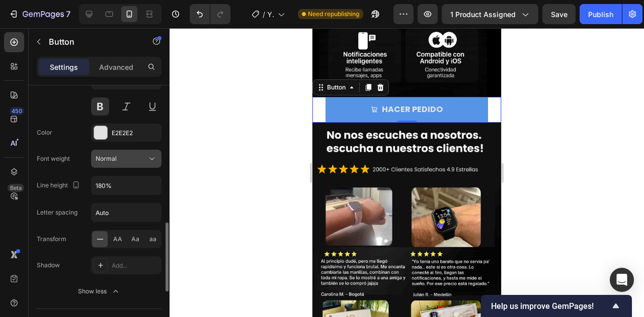  What do you see at coordinates (550, 306) in the screenshot?
I see `span: Help us improve GemPages!` at bounding box center [550, 306].